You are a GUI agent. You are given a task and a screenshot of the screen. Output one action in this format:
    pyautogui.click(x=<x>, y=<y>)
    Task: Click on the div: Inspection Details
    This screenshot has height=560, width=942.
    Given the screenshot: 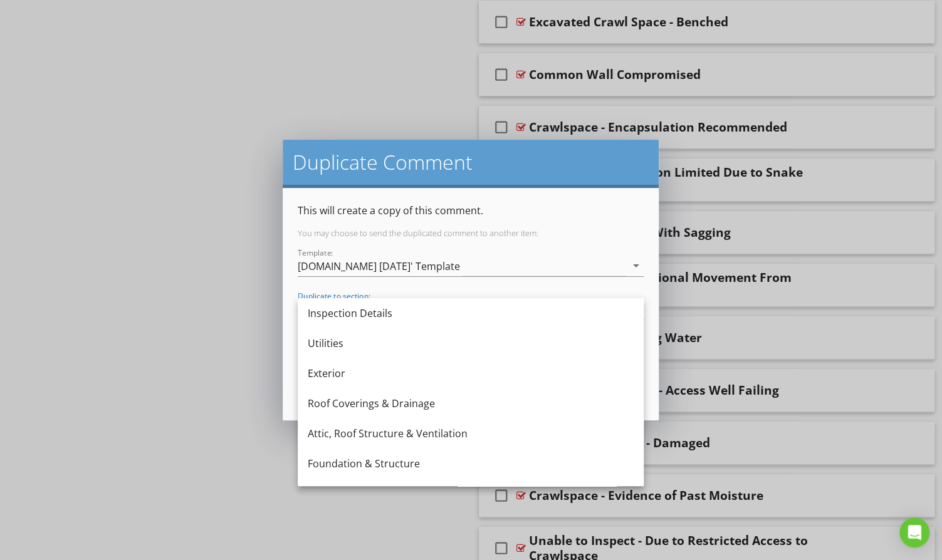 What is the action you would take?
    pyautogui.click(x=471, y=313)
    